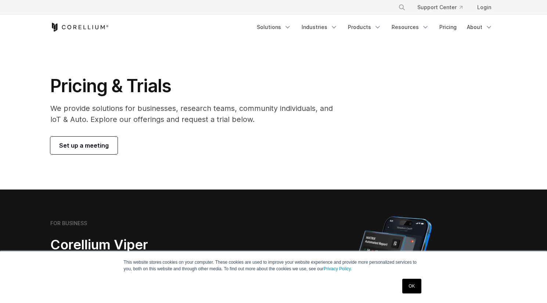 The width and height of the screenshot is (547, 303). I want to click on a: Products, so click(364, 27).